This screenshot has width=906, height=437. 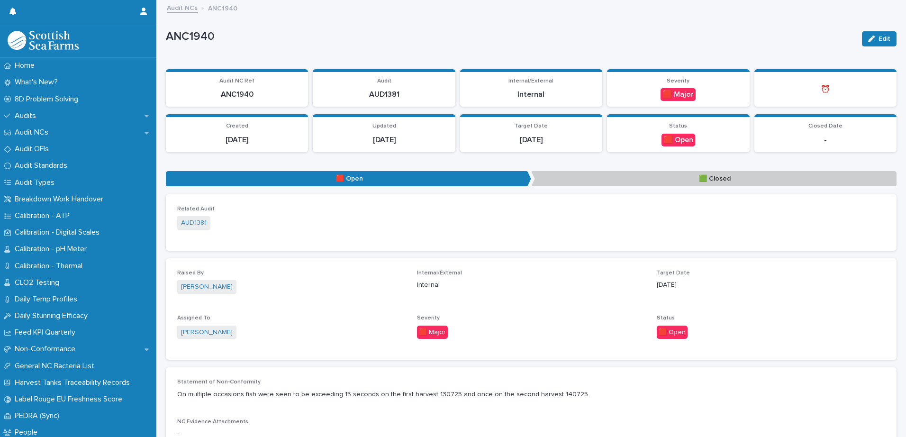 I want to click on span: Closed Date, so click(x=825, y=126).